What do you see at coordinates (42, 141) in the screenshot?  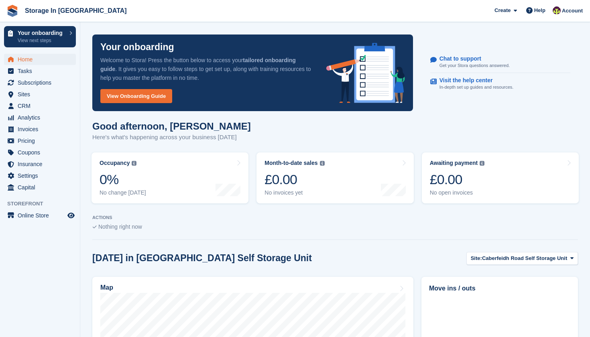 I see `span: Pricing` at bounding box center [42, 141].